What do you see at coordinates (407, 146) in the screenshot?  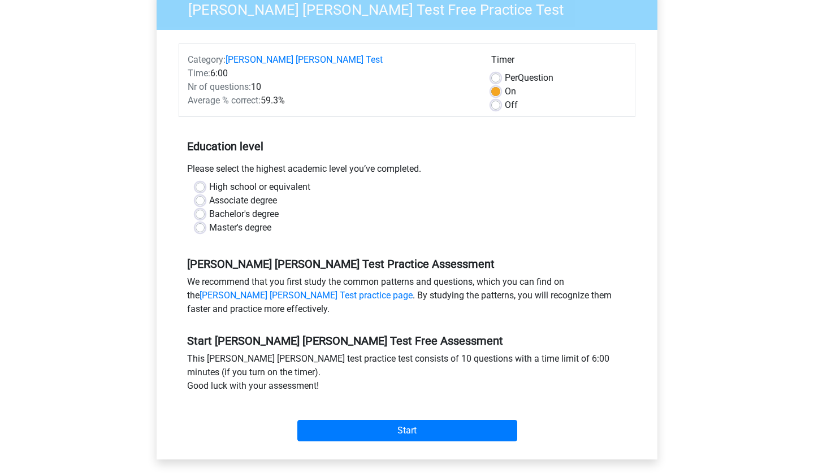 I see `h5: Education level` at bounding box center [407, 146].